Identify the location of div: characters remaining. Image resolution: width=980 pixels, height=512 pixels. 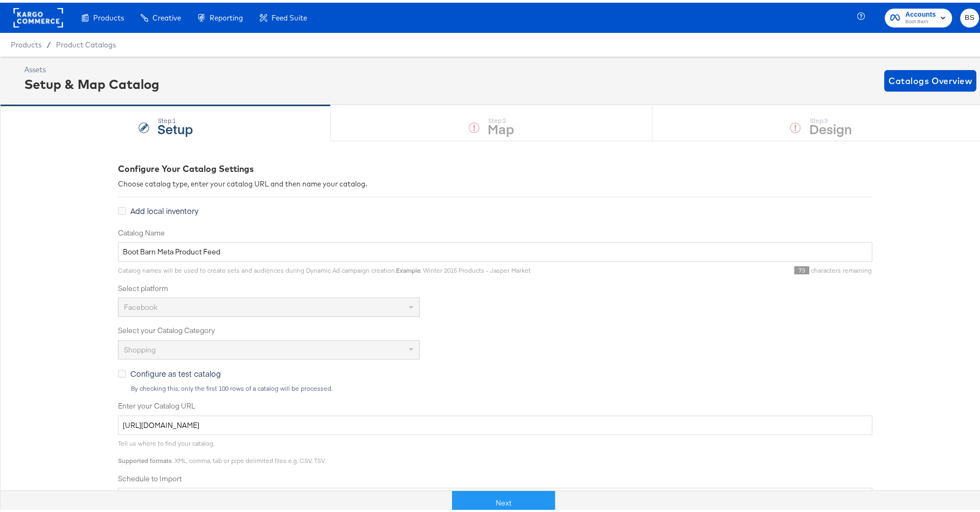
(701, 267).